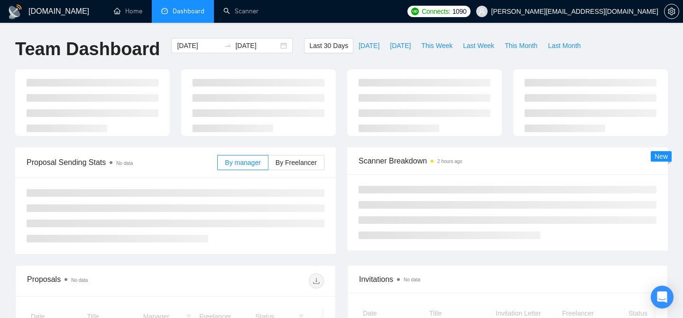 The image size is (683, 318). I want to click on a: setting, so click(672, 11).